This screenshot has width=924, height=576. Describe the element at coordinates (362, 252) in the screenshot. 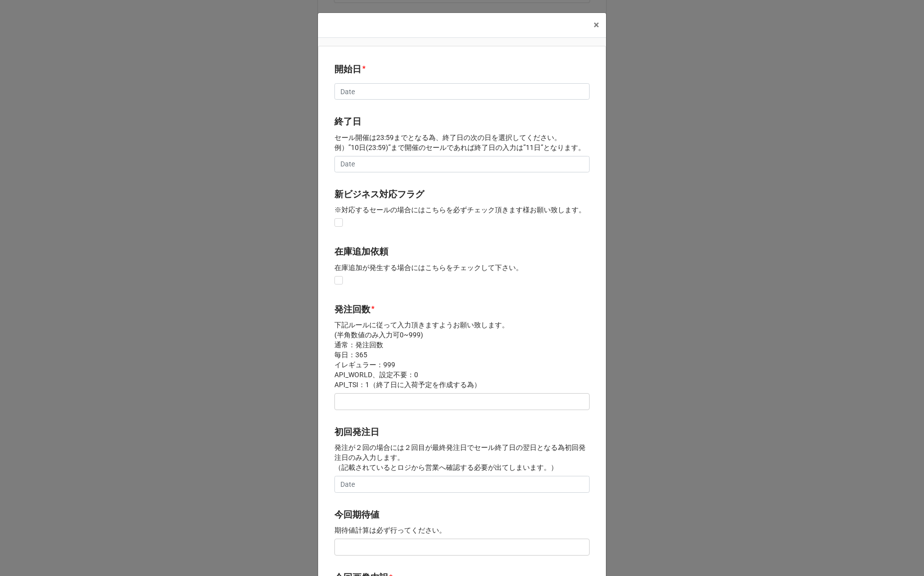

I see `label: 在庫追加依頼` at that location.